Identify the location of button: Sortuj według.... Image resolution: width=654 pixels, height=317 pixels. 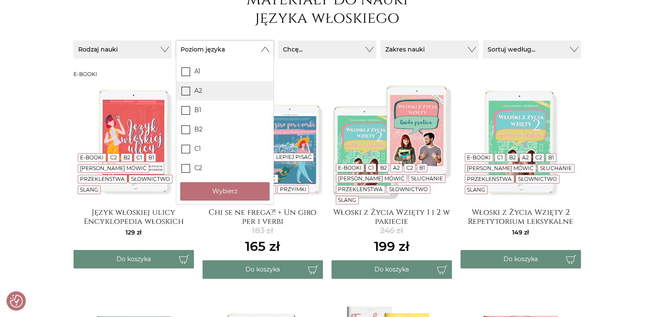
(532, 49).